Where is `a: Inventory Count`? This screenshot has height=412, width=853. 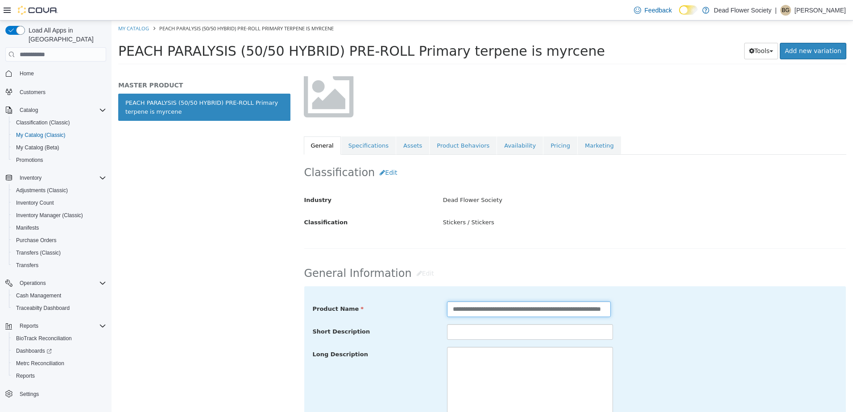 a: Inventory Count is located at coordinates (35, 203).